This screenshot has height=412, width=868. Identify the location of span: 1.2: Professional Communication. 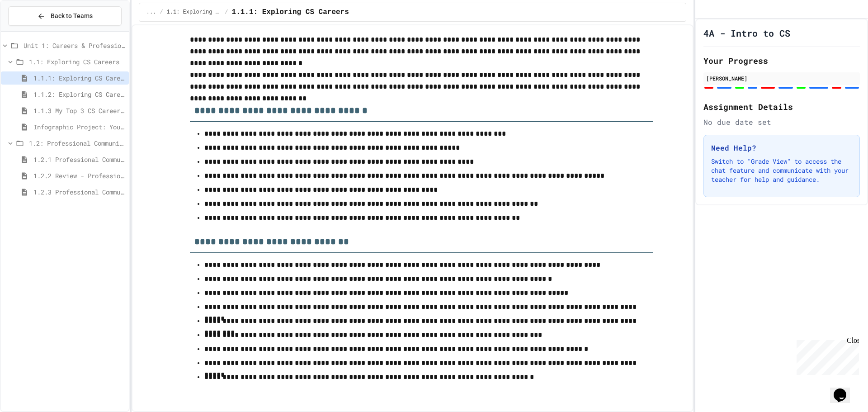
(77, 143).